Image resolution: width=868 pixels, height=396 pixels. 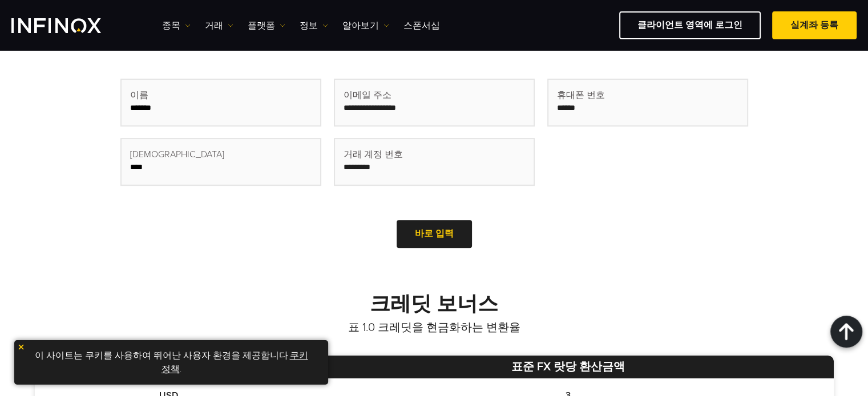 What do you see at coordinates (219, 26) in the screenshot?
I see `a: 거래` at bounding box center [219, 26].